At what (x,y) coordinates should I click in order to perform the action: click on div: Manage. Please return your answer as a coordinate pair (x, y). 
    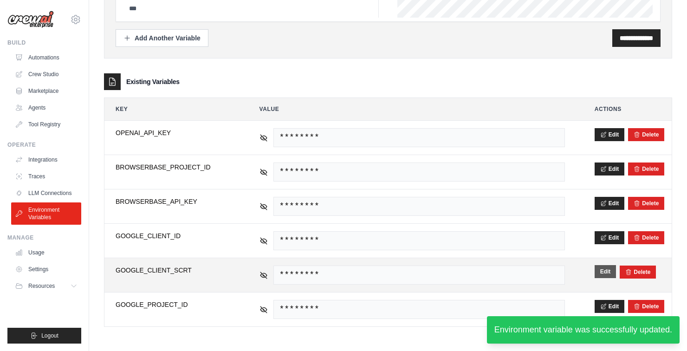
    Looking at the image, I should click on (44, 238).